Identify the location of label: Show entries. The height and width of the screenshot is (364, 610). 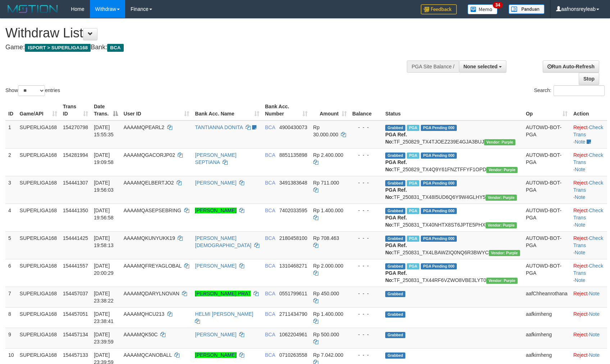
(33, 90).